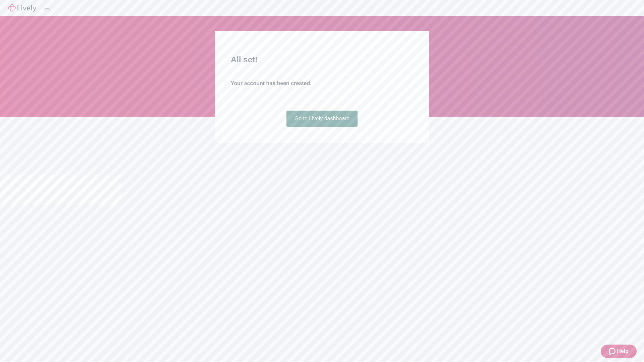 The width and height of the screenshot is (644, 362). I want to click on svg: Zendesk support icon, so click(613, 351).